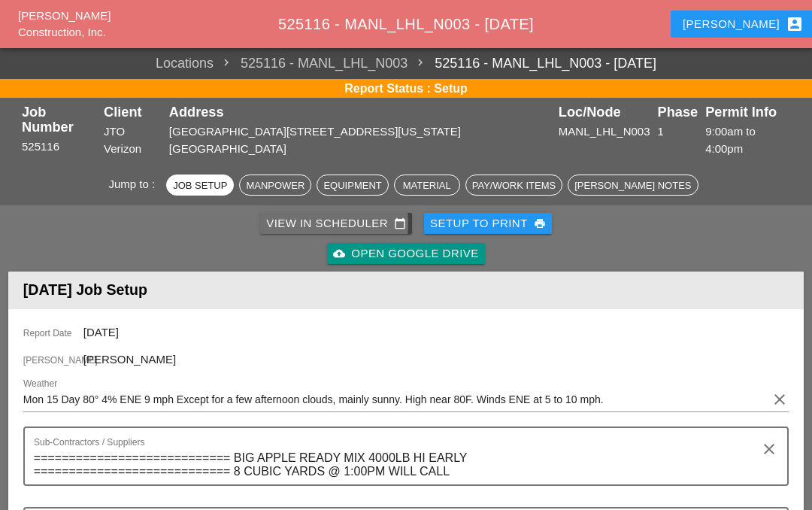 This screenshot has width=812, height=510. Describe the element at coordinates (678, 131) in the screenshot. I see `div: 1` at that location.